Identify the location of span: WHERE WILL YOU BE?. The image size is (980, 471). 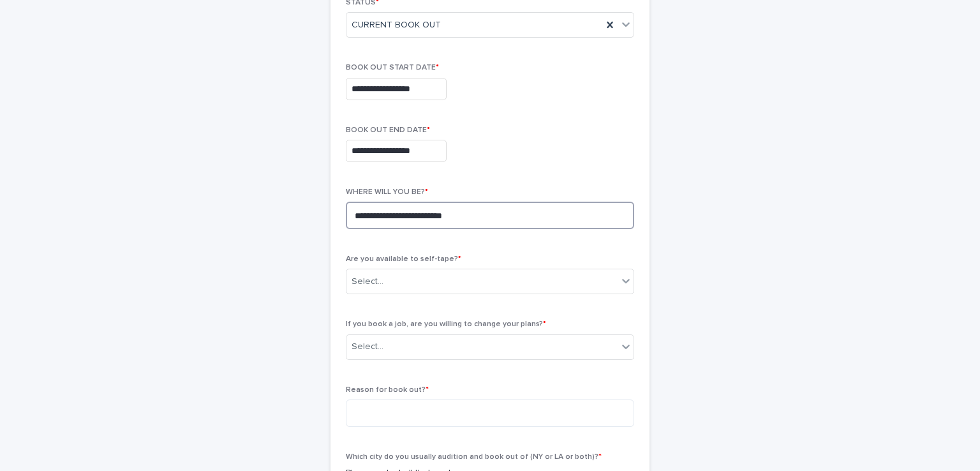
(386, 192).